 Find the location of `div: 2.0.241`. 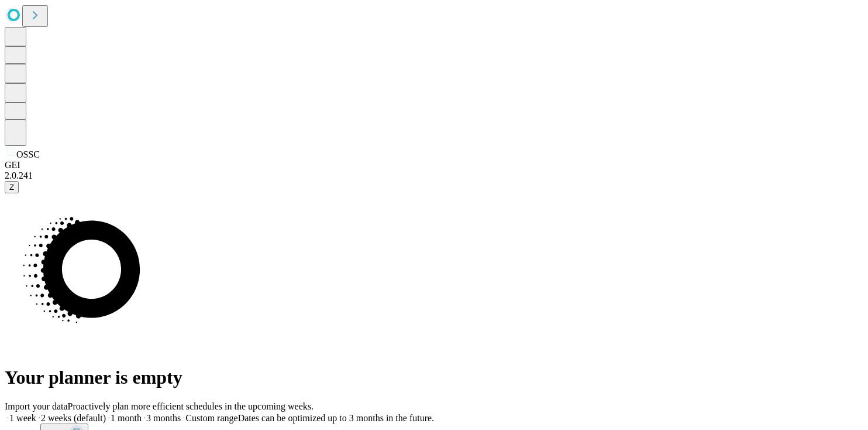

div: 2.0.241 is located at coordinates (434, 175).